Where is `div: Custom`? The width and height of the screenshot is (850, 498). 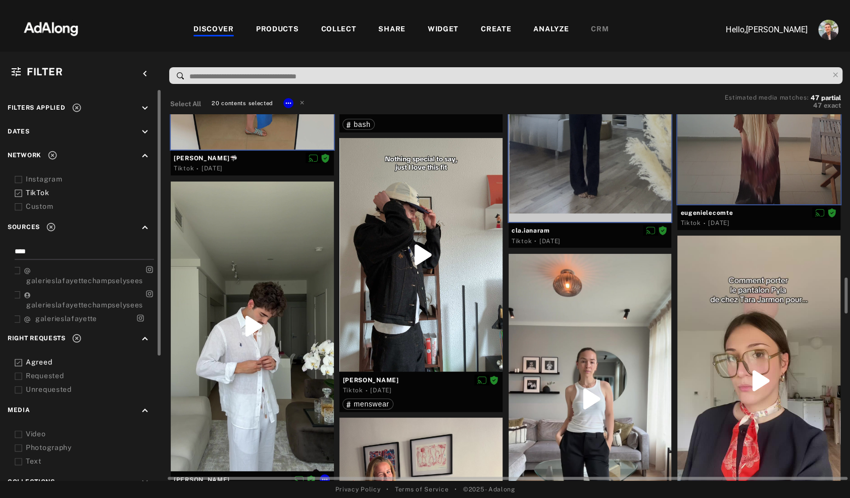
div: Custom is located at coordinates (90, 206).